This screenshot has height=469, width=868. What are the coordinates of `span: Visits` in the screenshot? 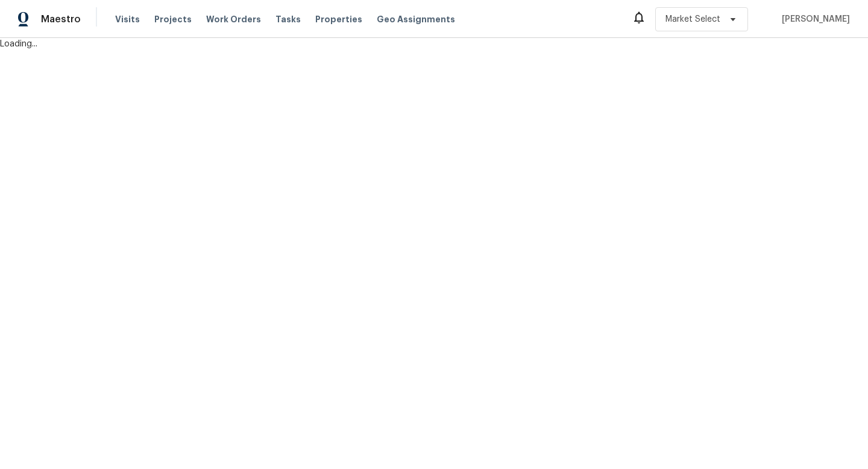 It's located at (127, 19).